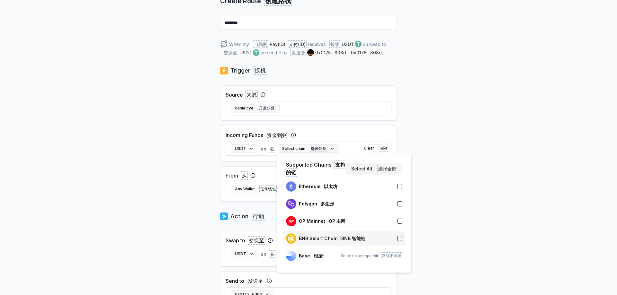 This screenshot has height=295, width=617. What do you see at coordinates (260, 70) in the screenshot?
I see `font: 扳机` at bounding box center [260, 70].